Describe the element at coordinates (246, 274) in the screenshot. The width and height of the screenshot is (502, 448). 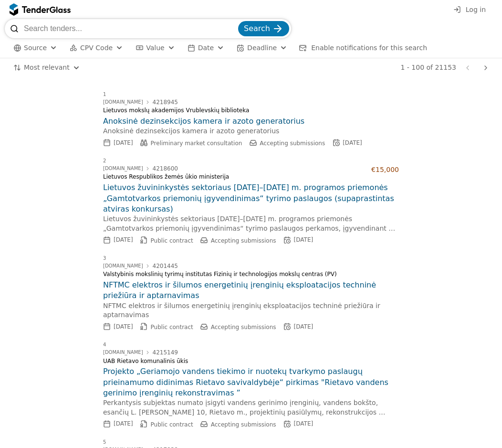
I see `div: Valstybinis mokslinių tyrimų institutas Fizinių ir technologijos mokslų centras (PV)` at that location.